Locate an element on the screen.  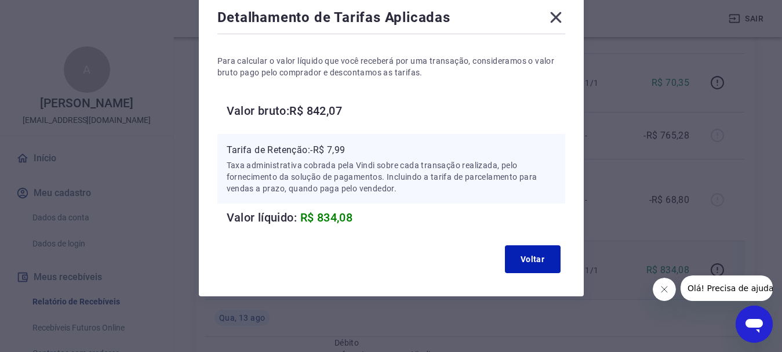
h6: Valor bruto: R$ 842,07 is located at coordinates (396, 111).